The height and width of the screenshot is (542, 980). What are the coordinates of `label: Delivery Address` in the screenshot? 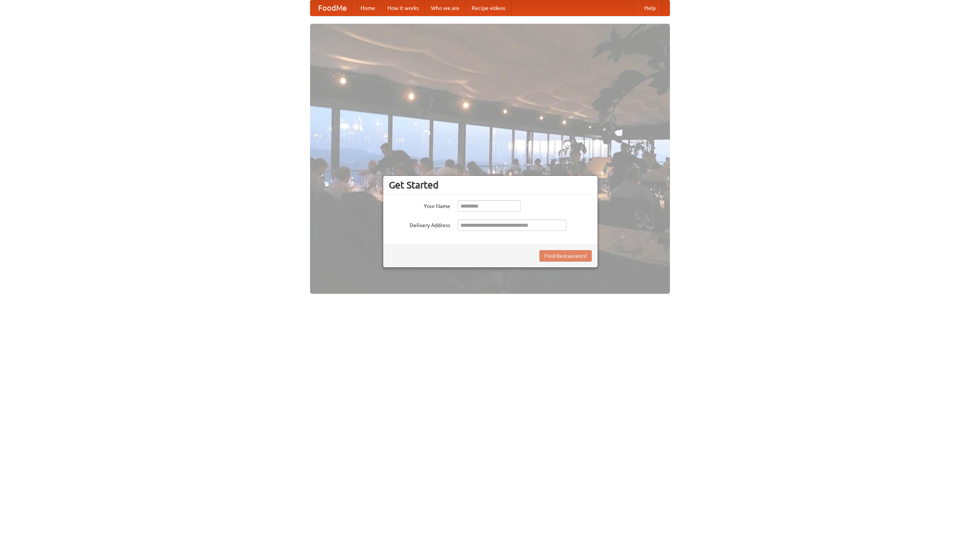 It's located at (419, 224).